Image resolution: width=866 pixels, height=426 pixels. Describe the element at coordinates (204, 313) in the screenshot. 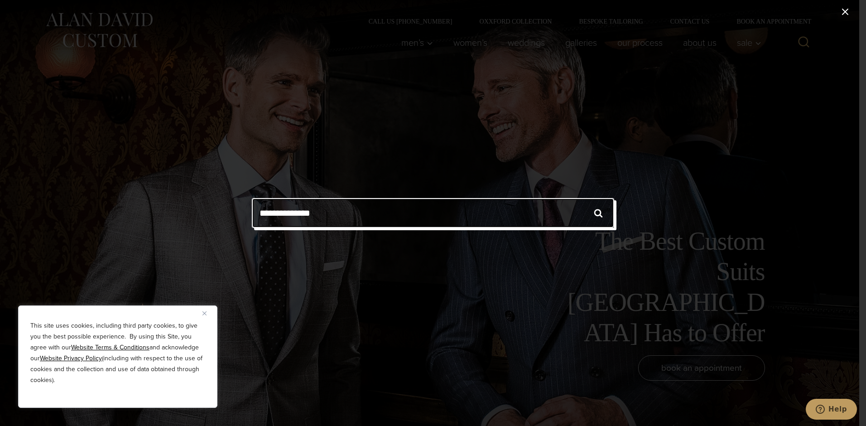

I see `img: Close` at that location.